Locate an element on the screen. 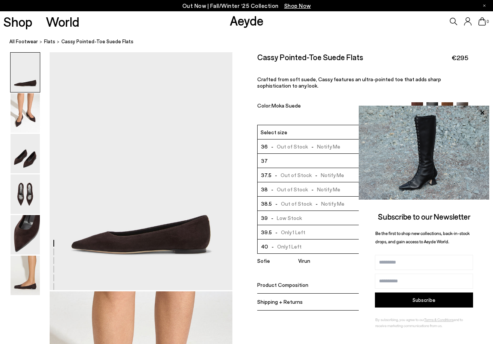 The height and width of the screenshot is (344, 493). span: Product Composition is located at coordinates (283, 284).